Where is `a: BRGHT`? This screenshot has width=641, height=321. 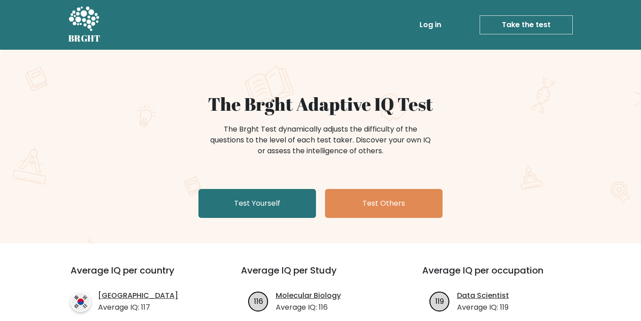 a: BRGHT is located at coordinates (85, 25).